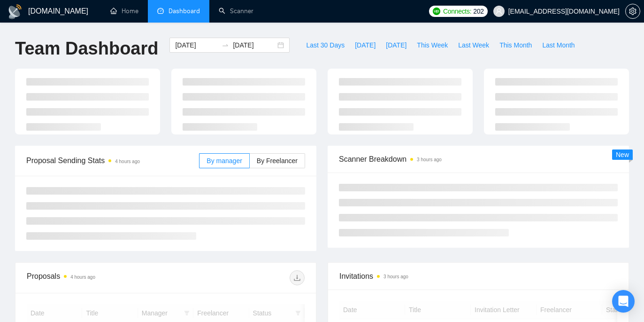 Image resolution: width=644 pixels, height=322 pixels. What do you see at coordinates (224, 161) in the screenshot?
I see `span: By manager` at bounding box center [224, 161].